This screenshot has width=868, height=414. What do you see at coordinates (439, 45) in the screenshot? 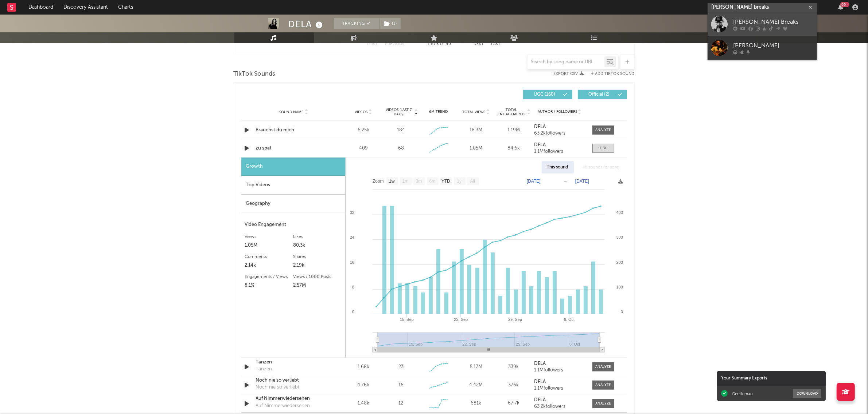
I see `div: 1 5 40` at bounding box center [439, 45].